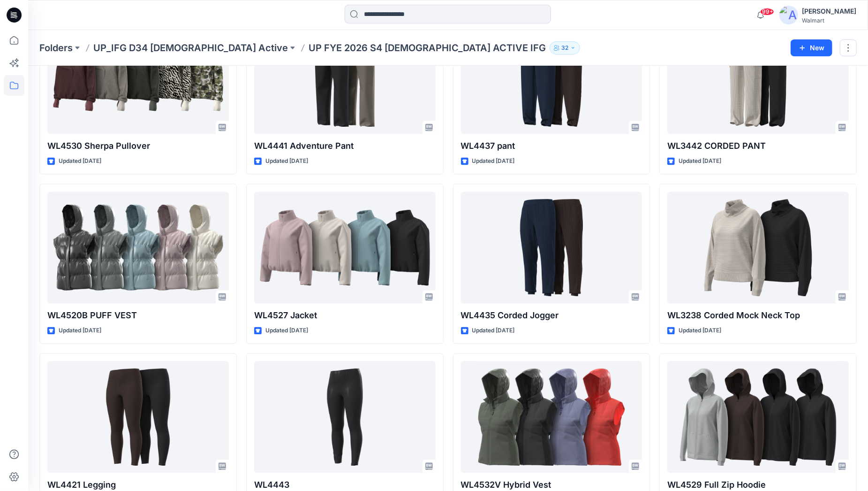 The height and width of the screenshot is (491, 868). What do you see at coordinates (551, 248) in the screenshot?
I see `a: WL4435 Corded Jogger` at bounding box center [551, 248].